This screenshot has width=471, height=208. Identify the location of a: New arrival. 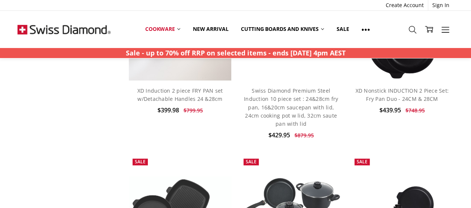
(210, 29).